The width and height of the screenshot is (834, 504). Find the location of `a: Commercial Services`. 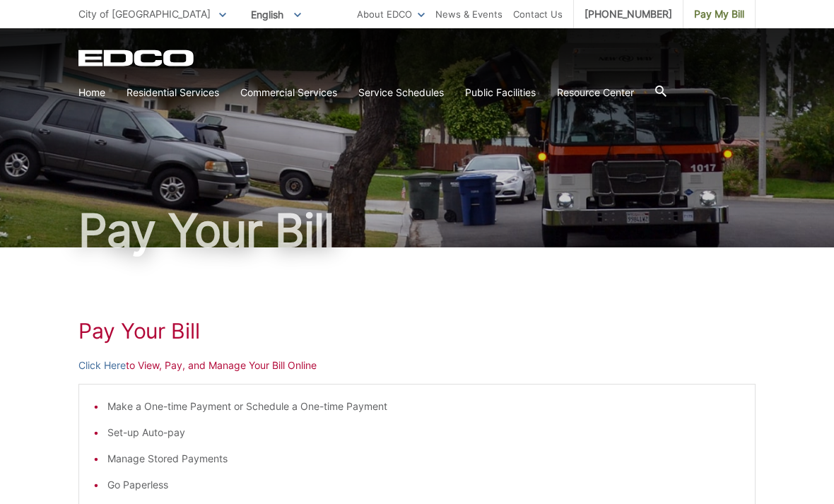

a: Commercial Services is located at coordinates (288, 93).